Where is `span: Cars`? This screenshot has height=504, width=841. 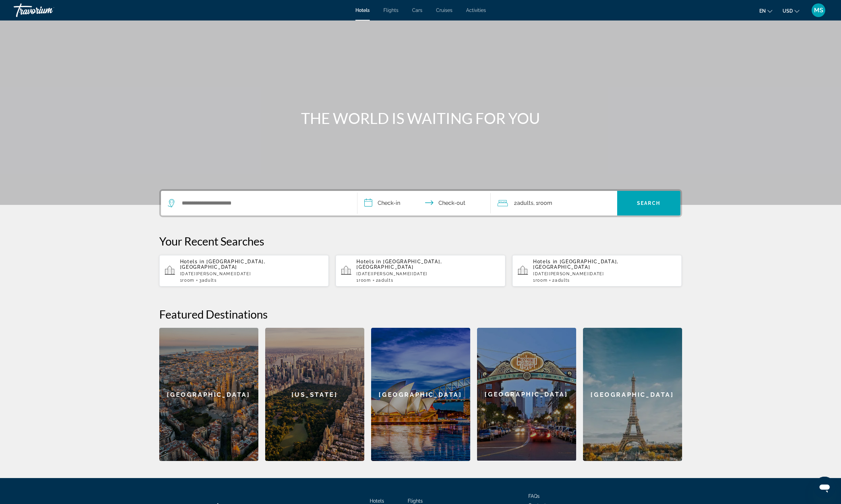
span: Cars is located at coordinates (417, 10).